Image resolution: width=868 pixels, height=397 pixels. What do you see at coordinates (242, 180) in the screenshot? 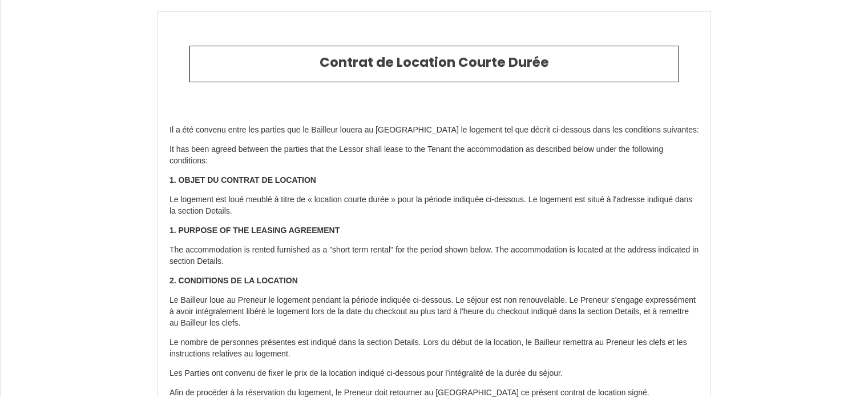
I see `strong: 1. OBJET DU CONTRAT DE LOCATION` at bounding box center [242, 180].